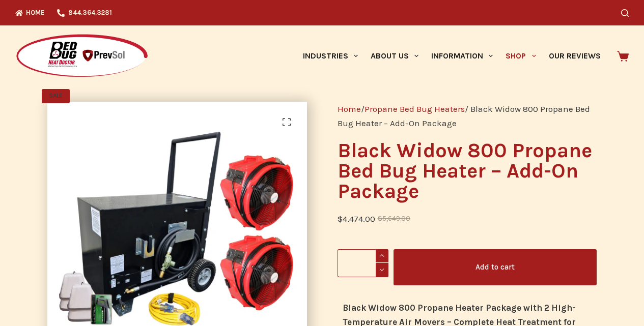  I want to click on input: Product quantity, so click(362, 263).